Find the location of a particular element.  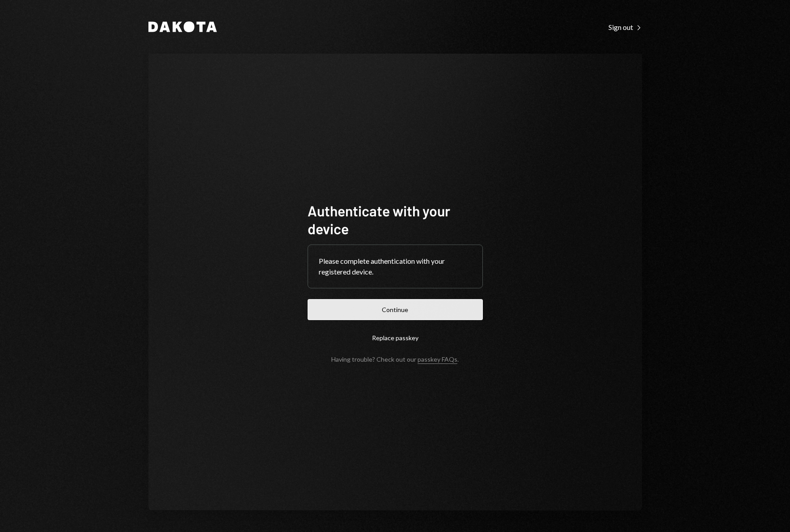

a: Sign out is located at coordinates (625, 27).